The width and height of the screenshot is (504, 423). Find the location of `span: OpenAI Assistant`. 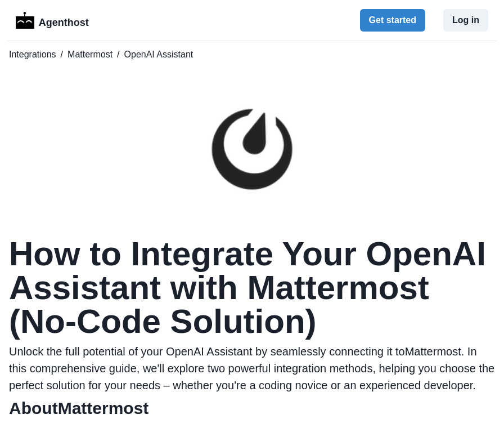

span: OpenAI Assistant is located at coordinates (159, 55).